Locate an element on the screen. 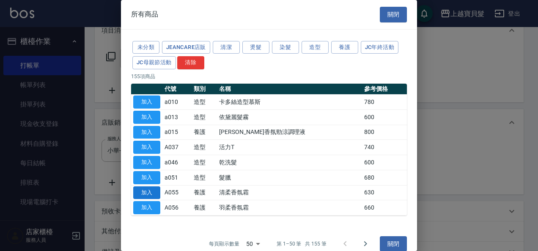  button: 清潔 is located at coordinates (226, 47).